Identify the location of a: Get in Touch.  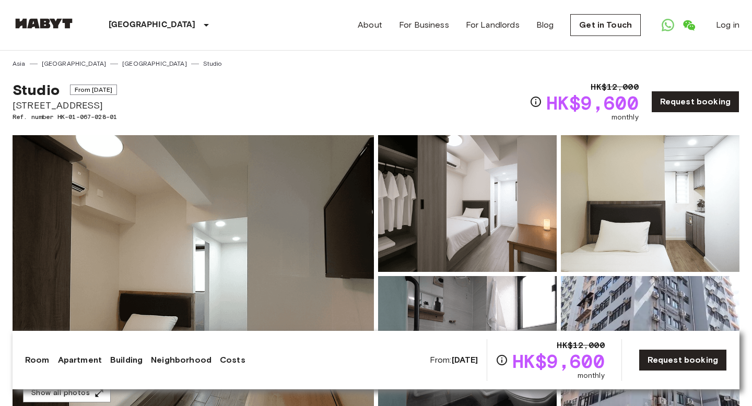
(605, 25).